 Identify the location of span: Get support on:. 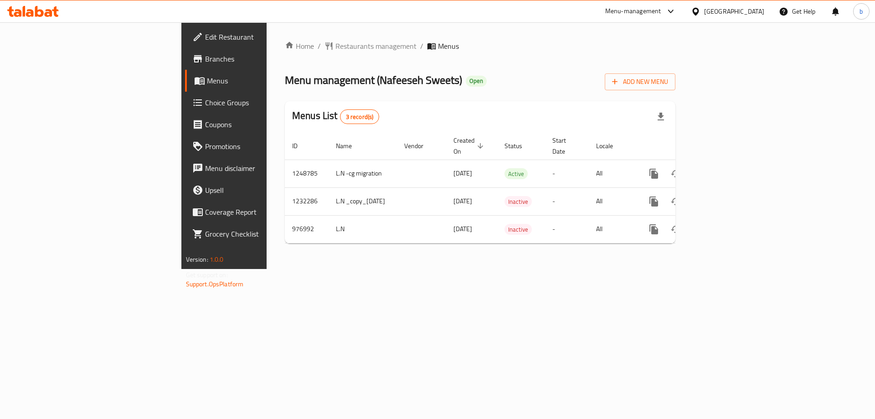
(207, 275).